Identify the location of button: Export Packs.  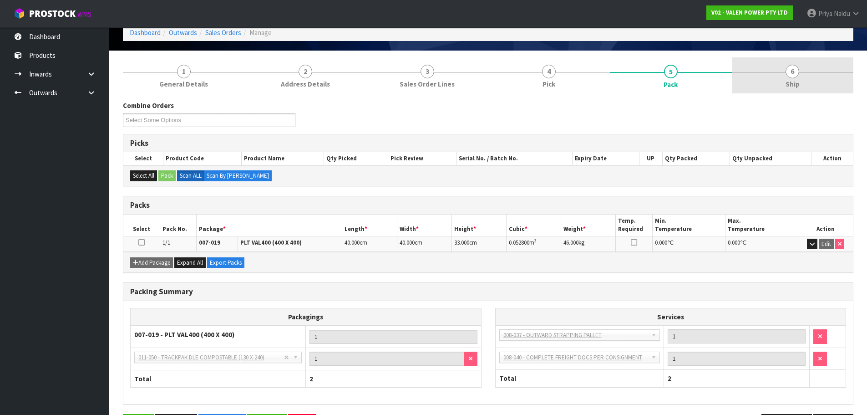
(226, 263).